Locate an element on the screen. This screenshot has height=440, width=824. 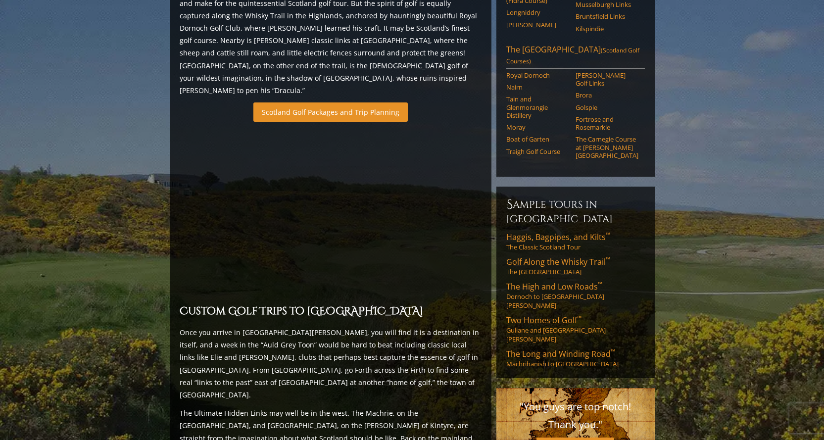
a: Longniddry is located at coordinates (538, 12).